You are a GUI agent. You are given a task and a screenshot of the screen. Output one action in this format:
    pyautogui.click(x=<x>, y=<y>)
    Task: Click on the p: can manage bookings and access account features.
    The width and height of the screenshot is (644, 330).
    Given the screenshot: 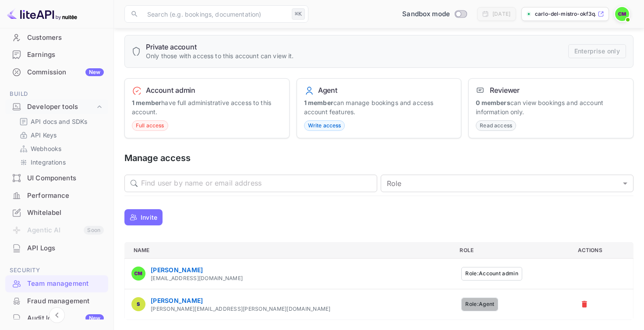 What is the action you would take?
    pyautogui.click(x=379, y=107)
    